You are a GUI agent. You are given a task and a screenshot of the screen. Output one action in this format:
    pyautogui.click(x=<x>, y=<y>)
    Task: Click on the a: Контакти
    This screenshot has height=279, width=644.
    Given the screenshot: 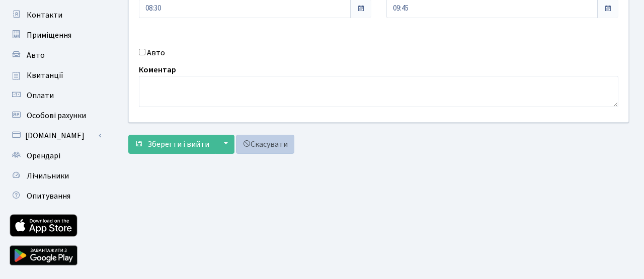 What is the action you would take?
    pyautogui.click(x=55, y=15)
    